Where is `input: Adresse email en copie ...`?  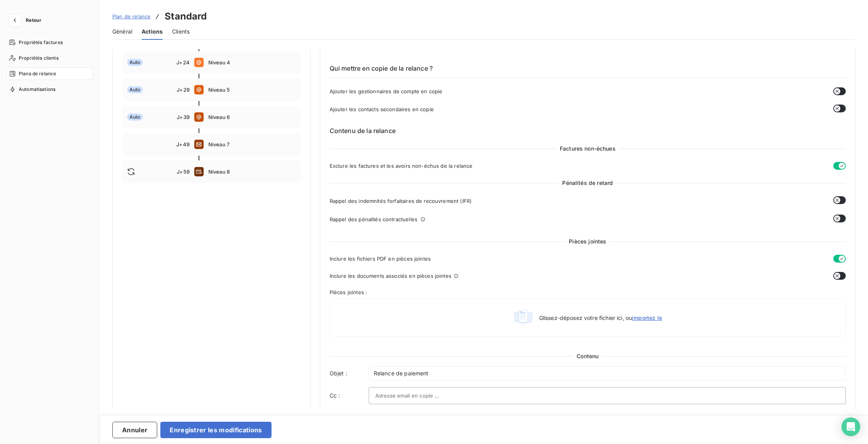 input: Adresse email en copie ... is located at coordinates (417, 395).